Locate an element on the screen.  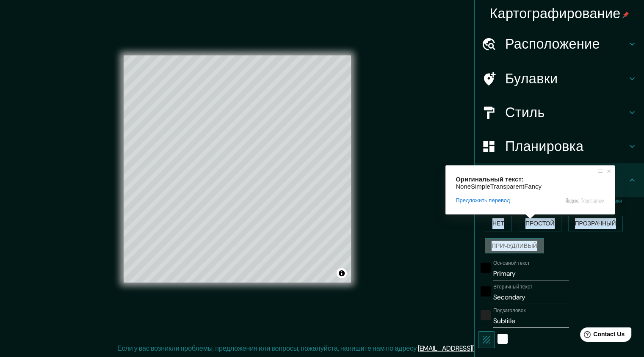
div: Граница is located at coordinates (559, 180).